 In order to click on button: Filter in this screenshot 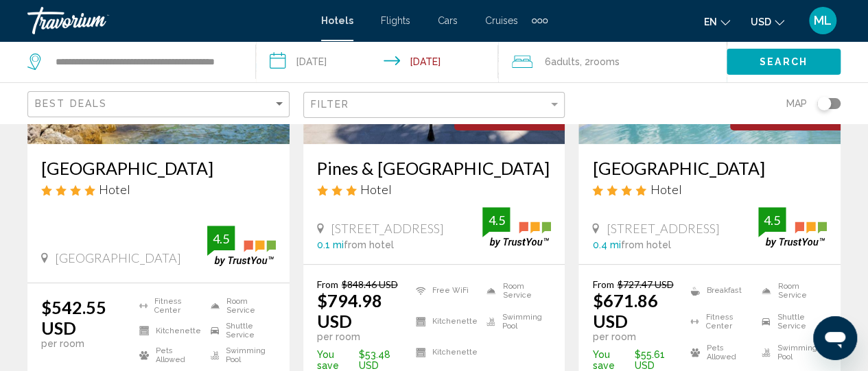, I will do `click(434, 105)`.